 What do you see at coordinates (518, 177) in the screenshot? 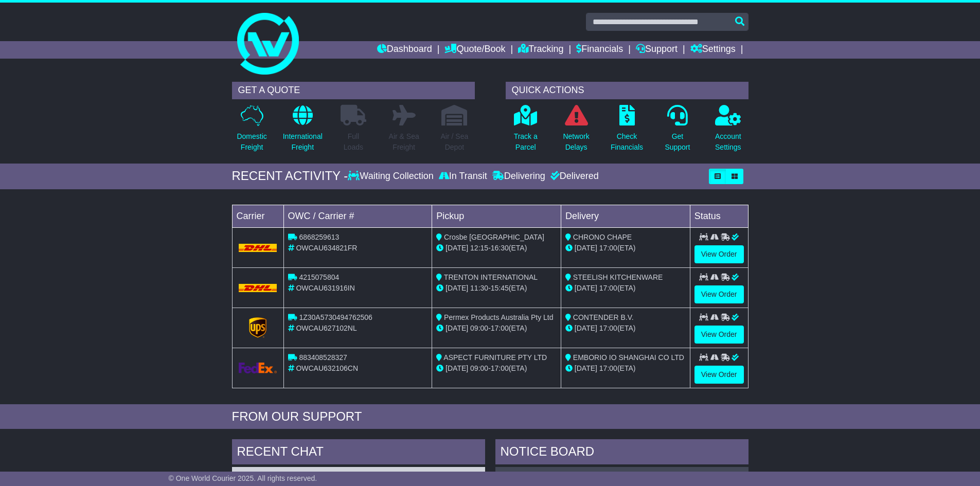
I see `div: Delivering` at bounding box center [518, 177].